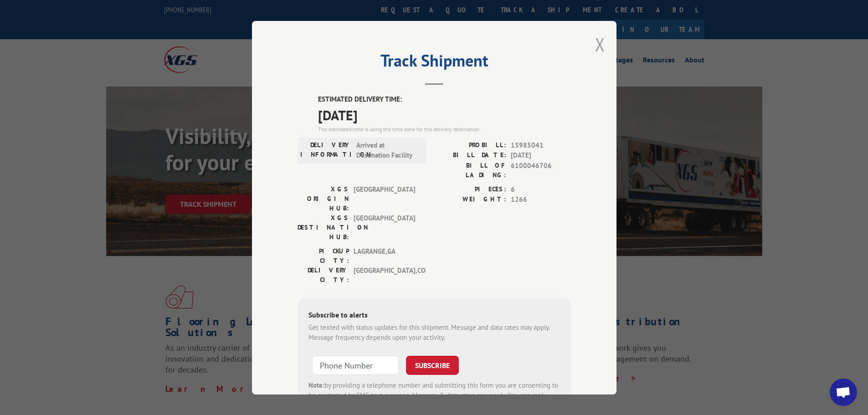 Image resolution: width=868 pixels, height=415 pixels. Describe the element at coordinates (470, 145) in the screenshot. I see `label: PROBILL:` at that location.